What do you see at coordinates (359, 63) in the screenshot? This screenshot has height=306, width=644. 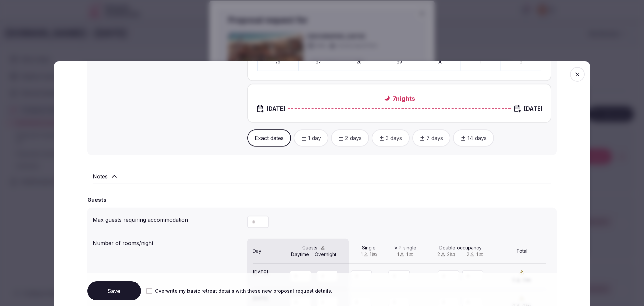 I see `button: Tuesday, April 28th, 2026` at bounding box center [359, 63].